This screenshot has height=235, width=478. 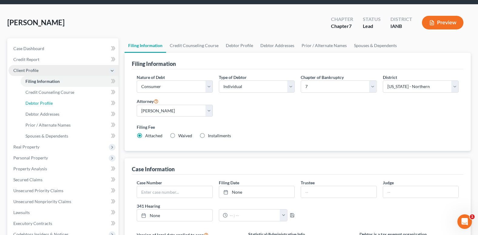 I want to click on a: Executory Contracts, so click(x=63, y=223).